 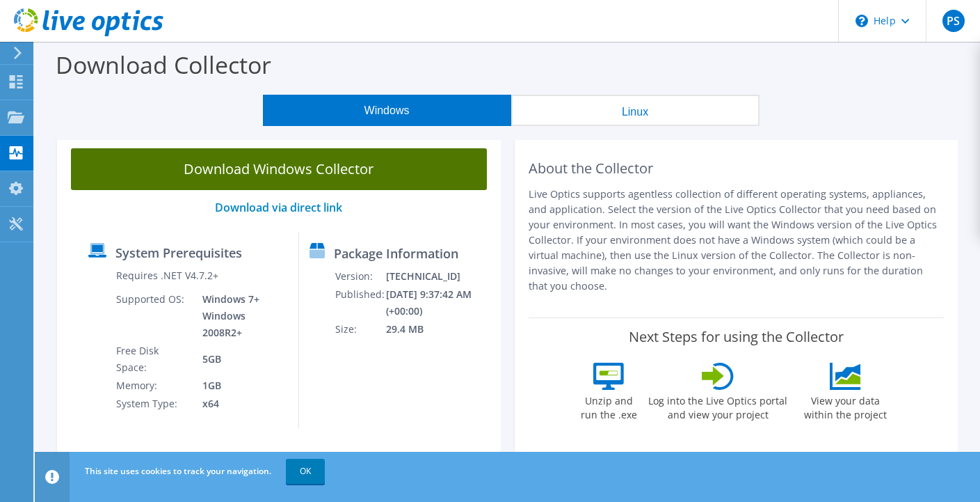 What do you see at coordinates (154, 359) in the screenshot?
I see `td: Free Disk Space:` at bounding box center [154, 359].